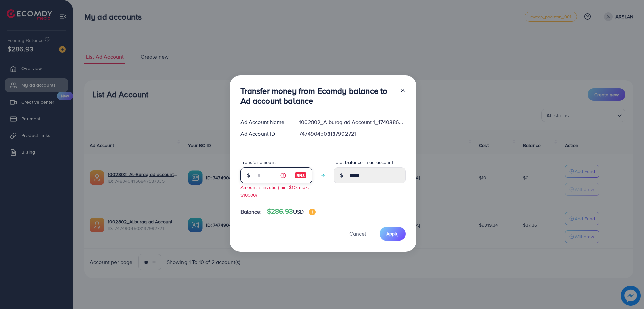 The height and width of the screenshot is (309, 644). Describe the element at coordinates (251, 212) in the screenshot. I see `span: Balance:` at that location.